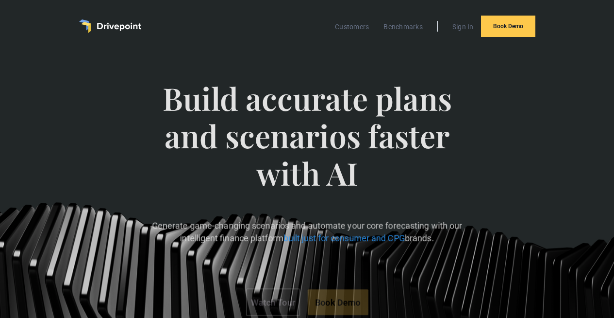 The image size is (614, 318). I want to click on a: Customers, so click(352, 27).